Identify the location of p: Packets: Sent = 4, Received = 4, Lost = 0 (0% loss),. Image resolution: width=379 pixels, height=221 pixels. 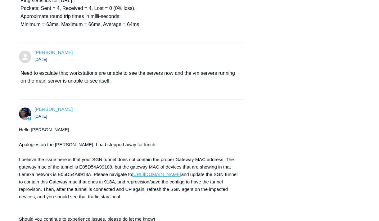
(129, 8).